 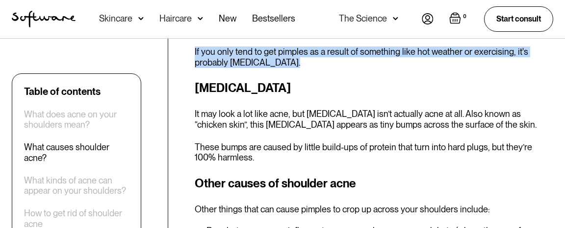 What do you see at coordinates (76, 120) in the screenshot?
I see `a: What does acne on your shoulders mean?` at bounding box center [76, 120].